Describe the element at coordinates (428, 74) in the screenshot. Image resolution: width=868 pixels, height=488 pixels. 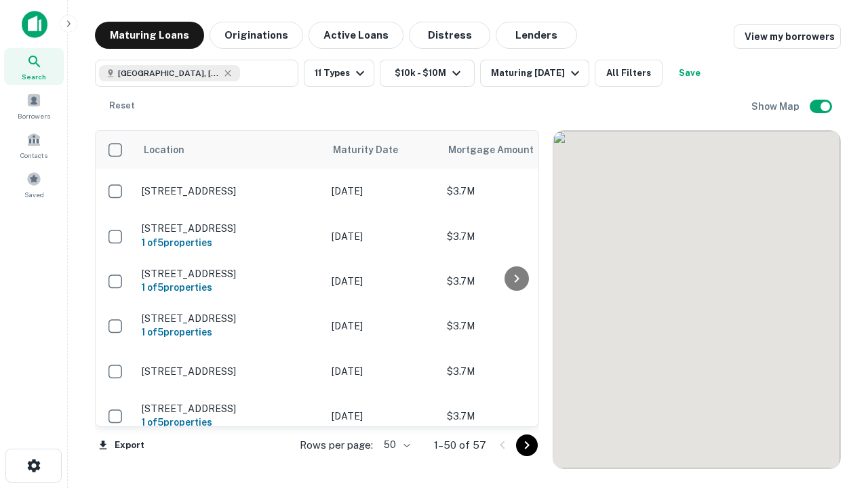
I see `button: $10k - $10M` at that location.